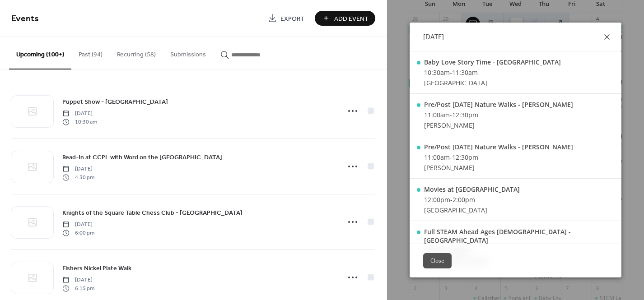 This screenshot has width=644, height=300. Describe the element at coordinates (437, 200) in the screenshot. I see `span: 12:00pm` at that location.